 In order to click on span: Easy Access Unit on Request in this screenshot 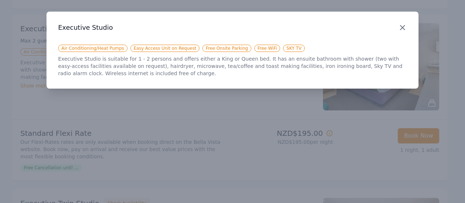, I will do `click(165, 48)`.